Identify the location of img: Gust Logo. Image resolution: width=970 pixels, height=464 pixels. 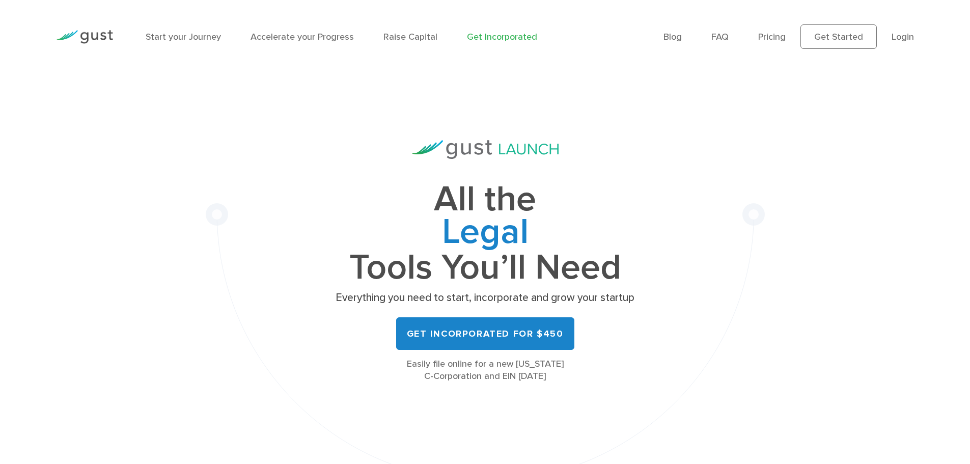
(85, 37).